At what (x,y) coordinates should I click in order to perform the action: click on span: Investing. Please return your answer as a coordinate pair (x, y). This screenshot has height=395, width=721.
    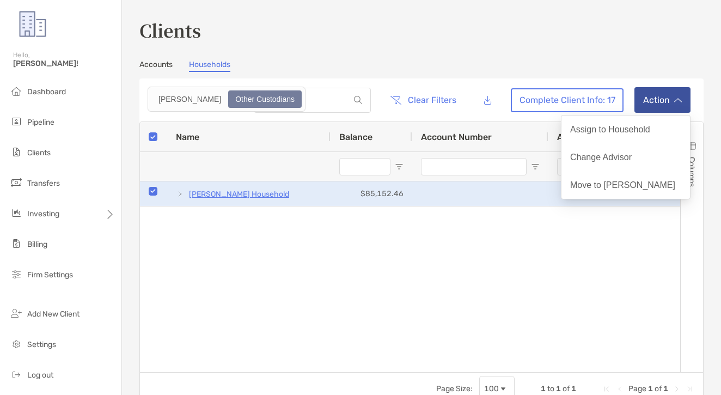
    Looking at the image, I should click on (43, 214).